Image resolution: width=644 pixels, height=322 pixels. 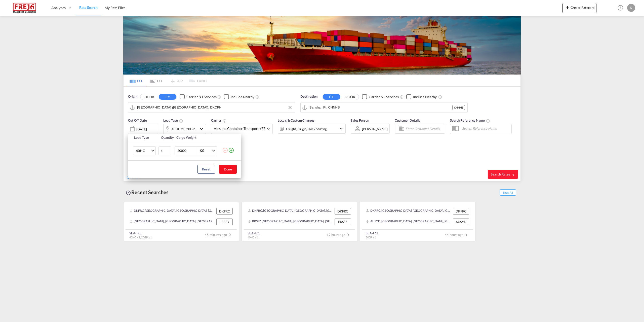 What do you see at coordinates (228, 169) in the screenshot?
I see `button: Done` at bounding box center [228, 169].